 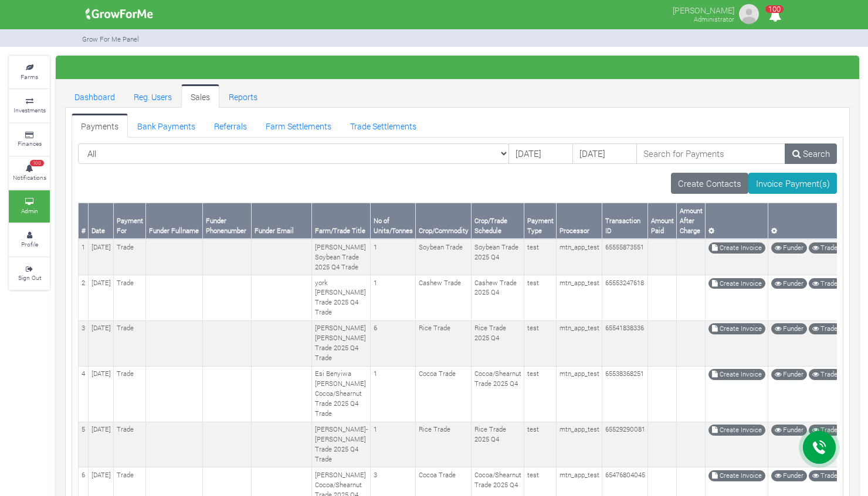 I want to click on a: Dashboard, so click(x=95, y=96).